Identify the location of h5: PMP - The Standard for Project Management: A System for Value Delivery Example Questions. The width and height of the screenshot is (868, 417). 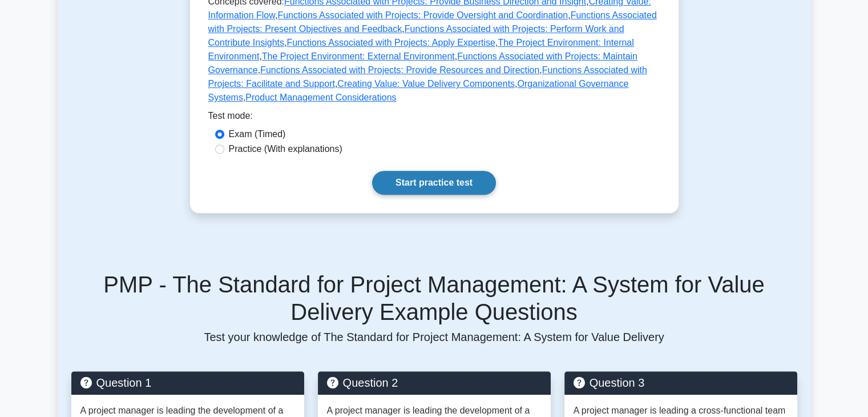
(434, 298).